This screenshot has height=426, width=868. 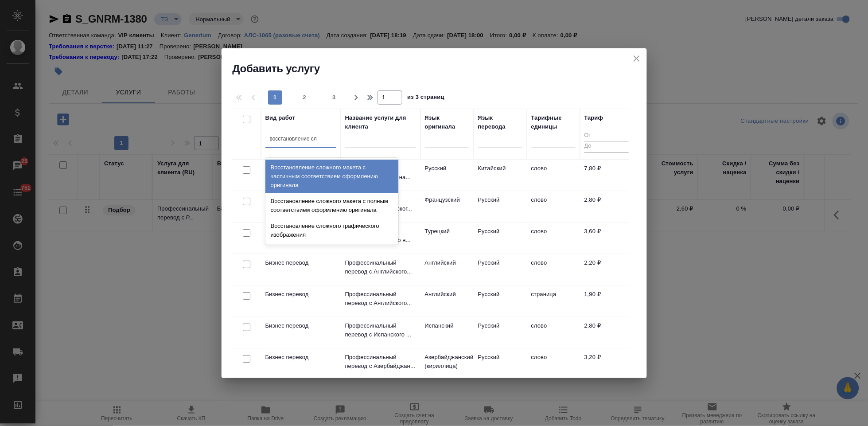 I want to click on button: 2, so click(x=305, y=97).